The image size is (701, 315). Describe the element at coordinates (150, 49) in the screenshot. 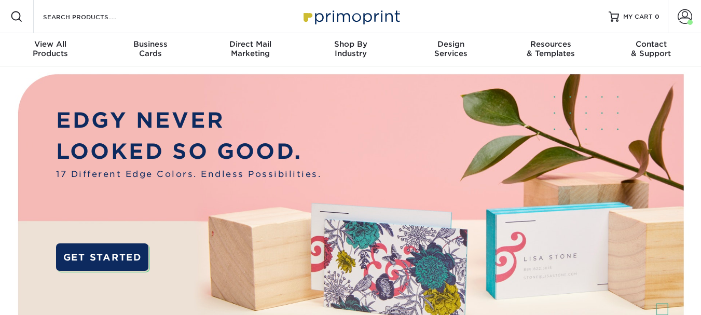

I see `div: Cards` at that location.